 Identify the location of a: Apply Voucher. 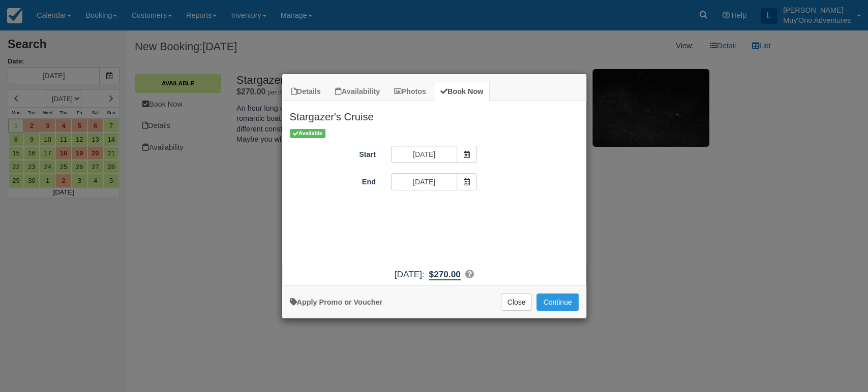
(336, 302).